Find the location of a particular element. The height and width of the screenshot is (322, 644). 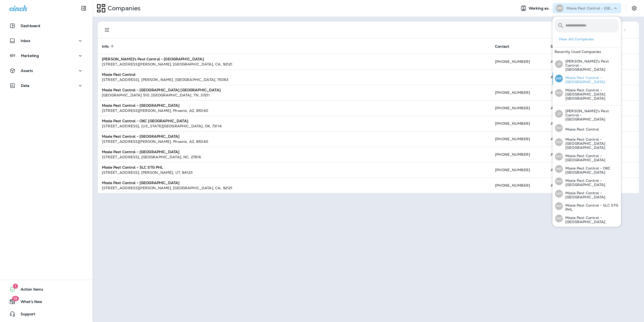

button: Assets is located at coordinates (46, 71).